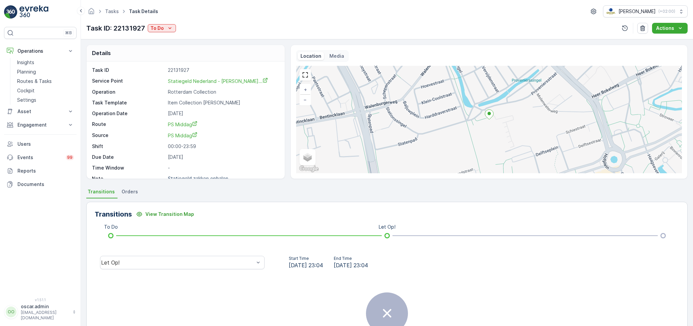 This screenshot has height=326, width=693. What do you see at coordinates (309, 169) in the screenshot?
I see `a: Open this area in Google Maps (opens a new window)` at bounding box center [309, 169].